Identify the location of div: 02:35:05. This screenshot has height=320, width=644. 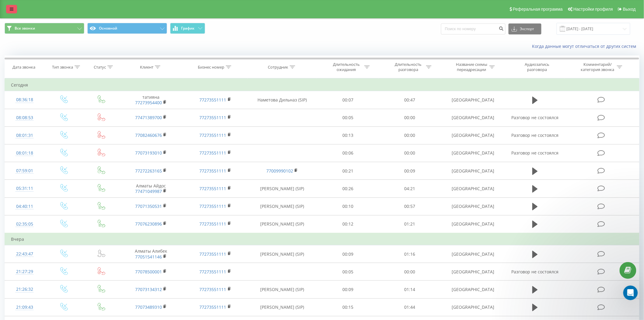
(25, 224).